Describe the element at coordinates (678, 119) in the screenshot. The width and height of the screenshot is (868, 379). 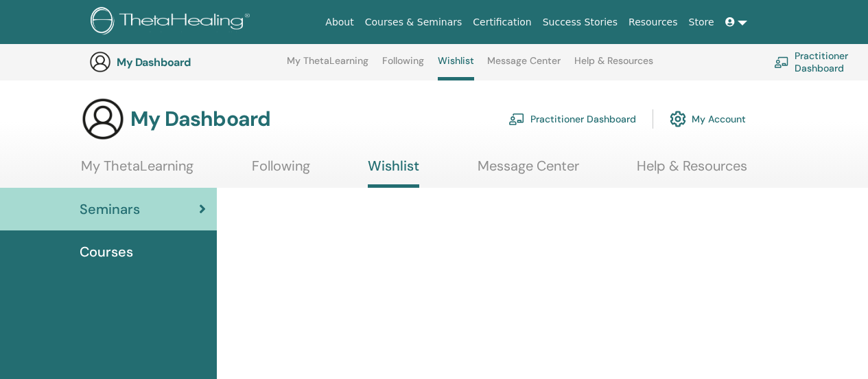
I see `img: cog.svg` at that location.